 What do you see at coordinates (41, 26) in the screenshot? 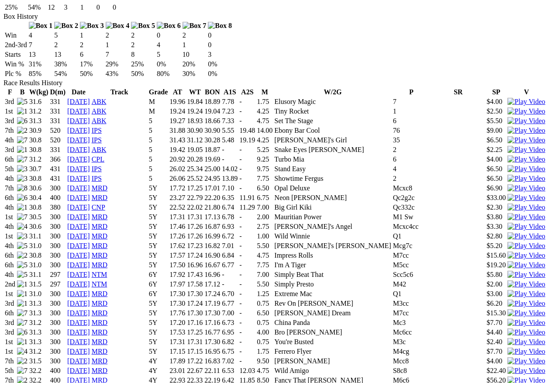
I see `img: Box 1` at bounding box center [41, 26].